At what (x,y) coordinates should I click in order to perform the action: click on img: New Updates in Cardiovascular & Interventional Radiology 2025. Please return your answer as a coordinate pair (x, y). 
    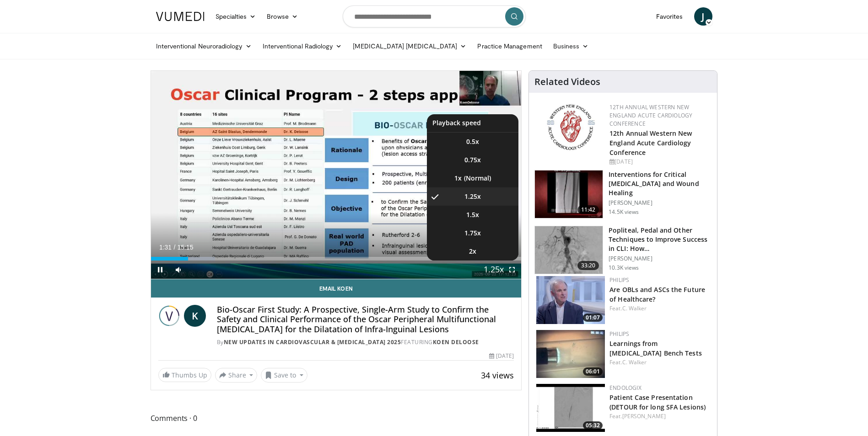
    Looking at the image, I should click on (169, 316).